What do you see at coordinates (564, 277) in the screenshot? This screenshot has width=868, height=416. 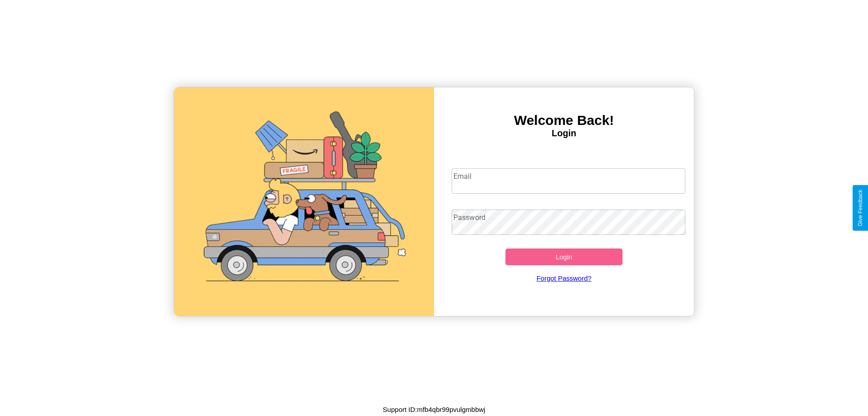 I see `a: Forgot Password?` at bounding box center [564, 277].